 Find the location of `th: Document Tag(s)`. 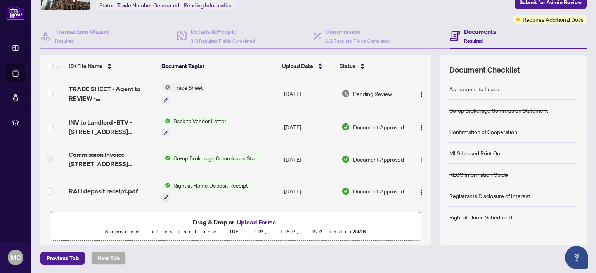

th: Document Tag(s) is located at coordinates (219, 66).